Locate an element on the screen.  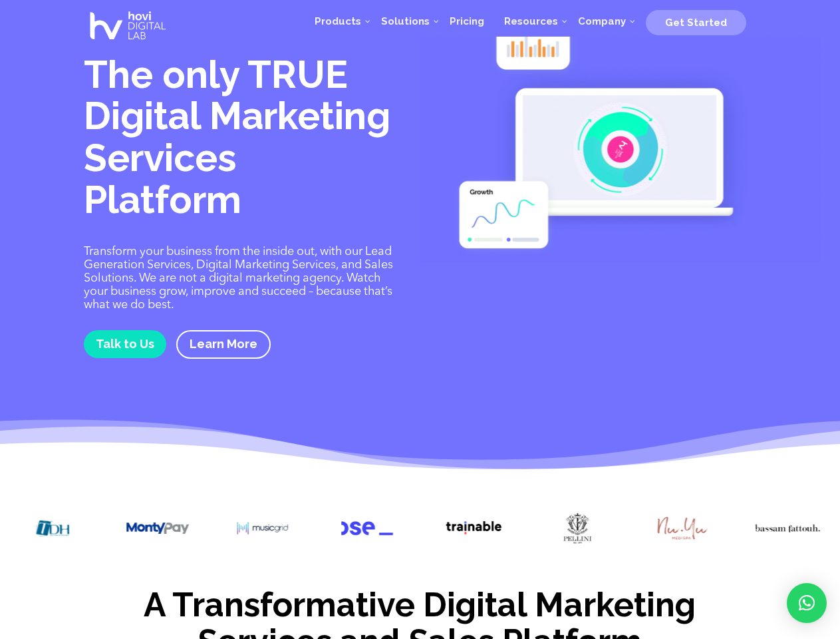
a: Resources is located at coordinates (531, 22).